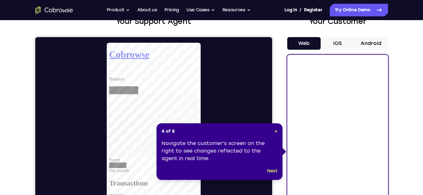 The width and height of the screenshot is (423, 195). Describe the element at coordinates (337, 43) in the screenshot. I see `button: iOS` at that location.